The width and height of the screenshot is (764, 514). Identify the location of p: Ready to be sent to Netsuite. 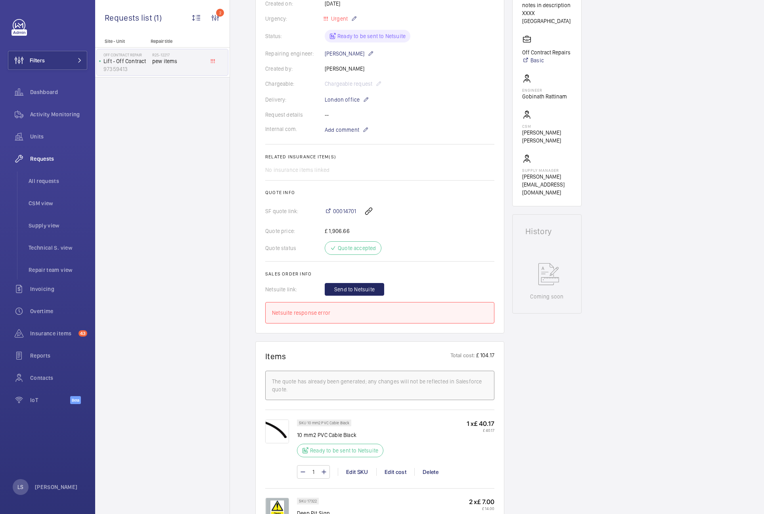
(344, 450).